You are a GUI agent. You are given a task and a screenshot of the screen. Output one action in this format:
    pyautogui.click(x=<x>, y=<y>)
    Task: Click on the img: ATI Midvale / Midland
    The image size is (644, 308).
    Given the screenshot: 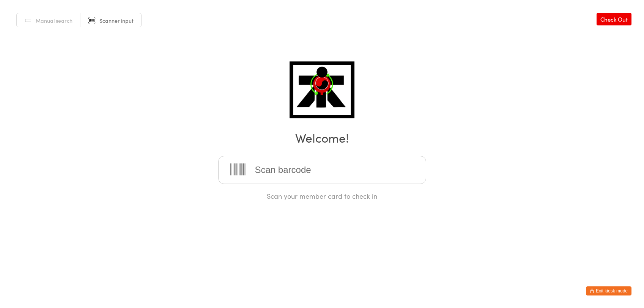 What is the action you would take?
    pyautogui.click(x=322, y=90)
    